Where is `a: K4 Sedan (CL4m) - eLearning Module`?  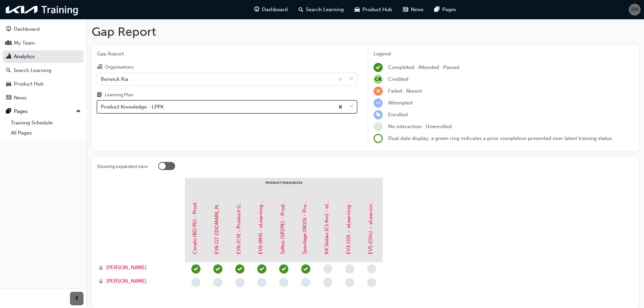
a: K4 Sedan (CL4m) - eLearning Module is located at coordinates (326, 211).